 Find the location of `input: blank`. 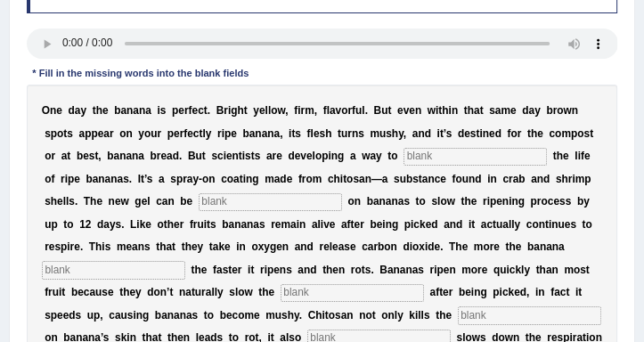

input: blank is located at coordinates (529, 315).